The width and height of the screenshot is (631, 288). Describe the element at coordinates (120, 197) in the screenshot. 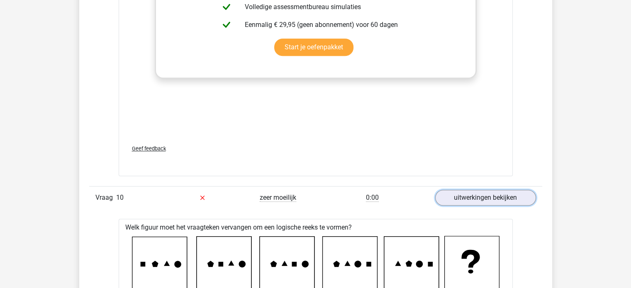

I see `span: 10` at that location.